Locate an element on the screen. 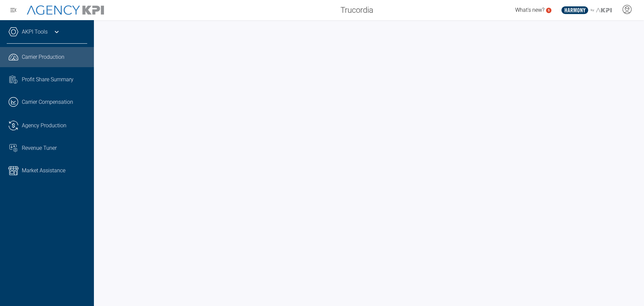 This screenshot has width=644, height=306. span: Agency Production is located at coordinates (44, 125).